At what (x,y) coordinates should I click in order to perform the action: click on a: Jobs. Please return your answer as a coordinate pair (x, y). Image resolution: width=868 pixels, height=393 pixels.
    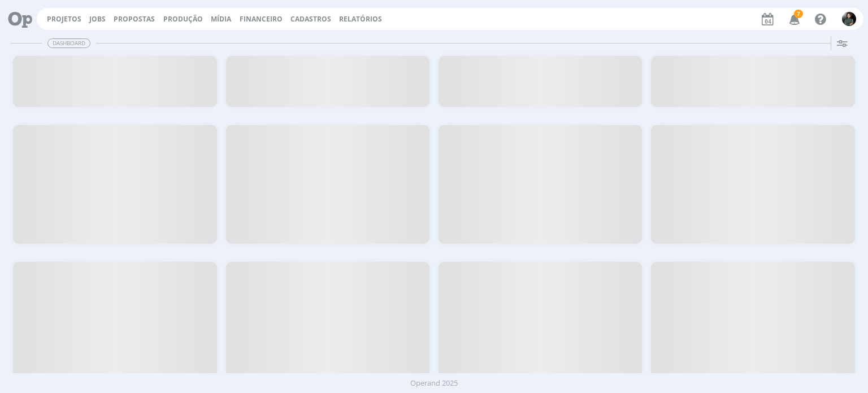
    Looking at the image, I should click on (97, 19).